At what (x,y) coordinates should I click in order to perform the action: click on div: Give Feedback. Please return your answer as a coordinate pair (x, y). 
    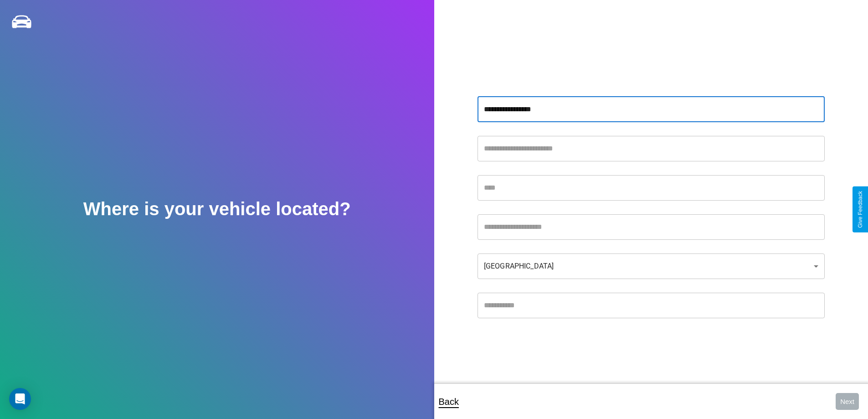
    Looking at the image, I should click on (861, 210).